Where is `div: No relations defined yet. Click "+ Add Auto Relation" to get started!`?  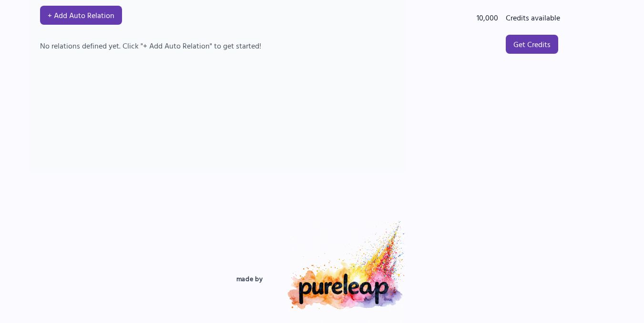
div: No relations defined yet. Click "+ Add Auto Relation" to get started! is located at coordinates (218, 46).